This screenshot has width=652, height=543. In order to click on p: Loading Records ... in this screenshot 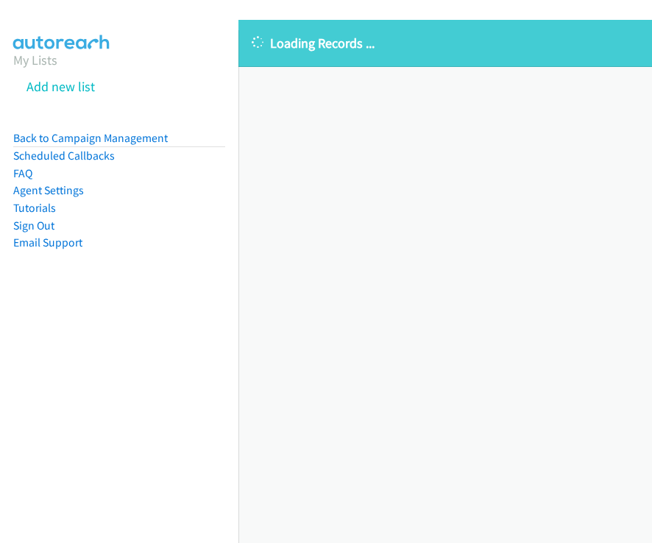, I will do `click(445, 43)`.